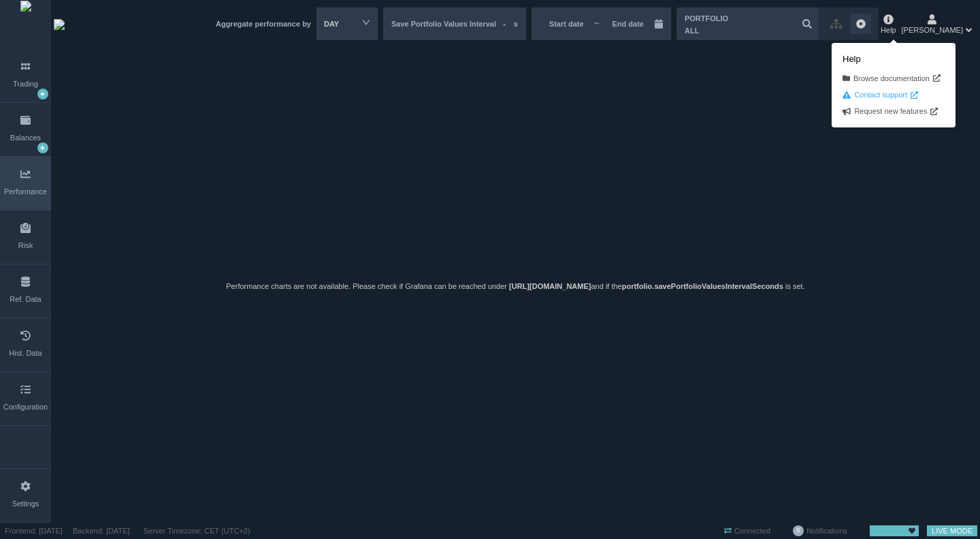 This screenshot has height=539, width=980. I want to click on div: Hist. Data, so click(25, 352).